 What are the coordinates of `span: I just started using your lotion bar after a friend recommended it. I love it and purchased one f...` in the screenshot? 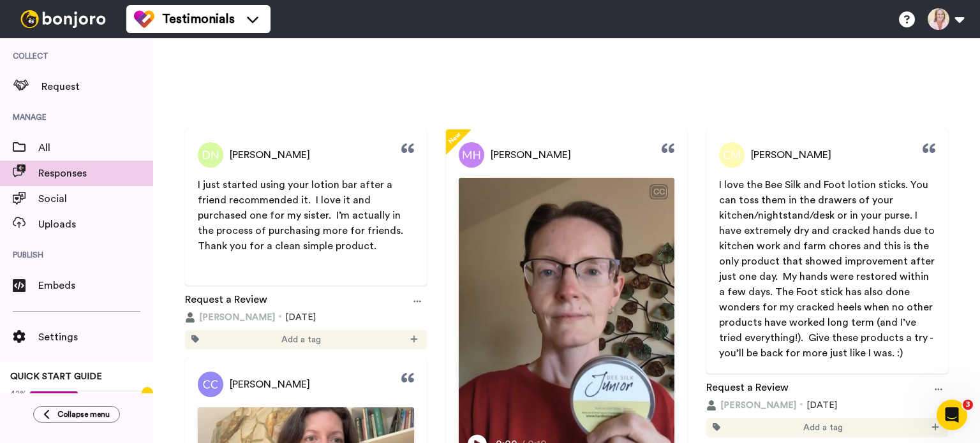 It's located at (303, 216).